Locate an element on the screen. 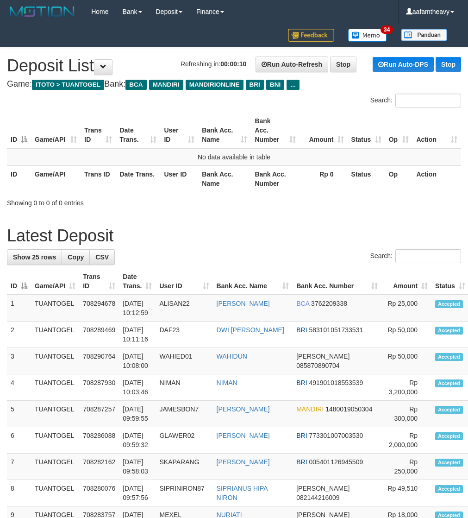  td: Rp 49,510 is located at coordinates (407, 493).